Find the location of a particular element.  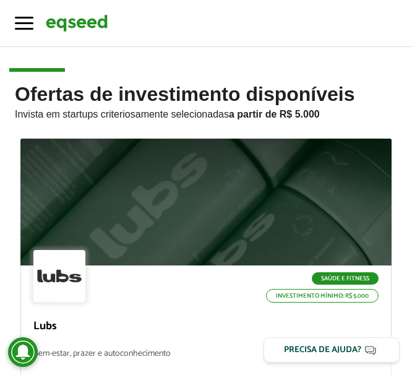

h2: Ofertas de investimento disponíveis is located at coordinates (206, 111).